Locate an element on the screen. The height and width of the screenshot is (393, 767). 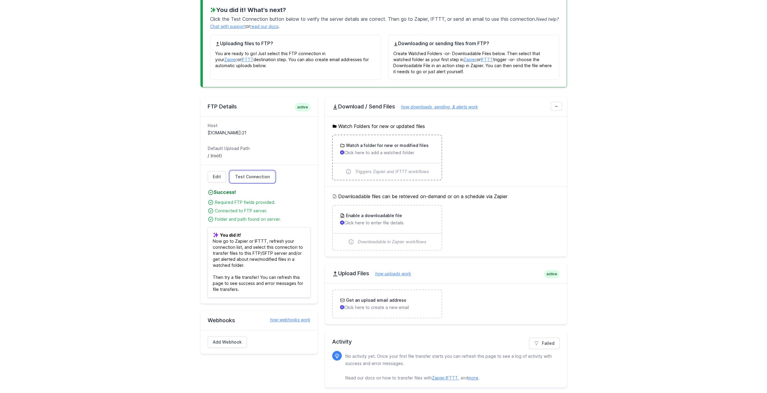
dt: Default Upload Path is located at coordinates (259, 149).